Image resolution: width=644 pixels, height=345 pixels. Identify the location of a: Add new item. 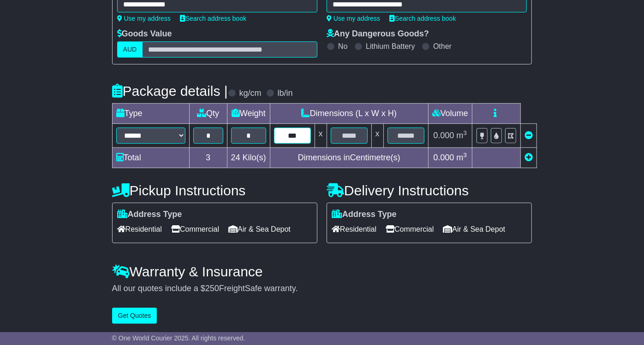
(528, 157).